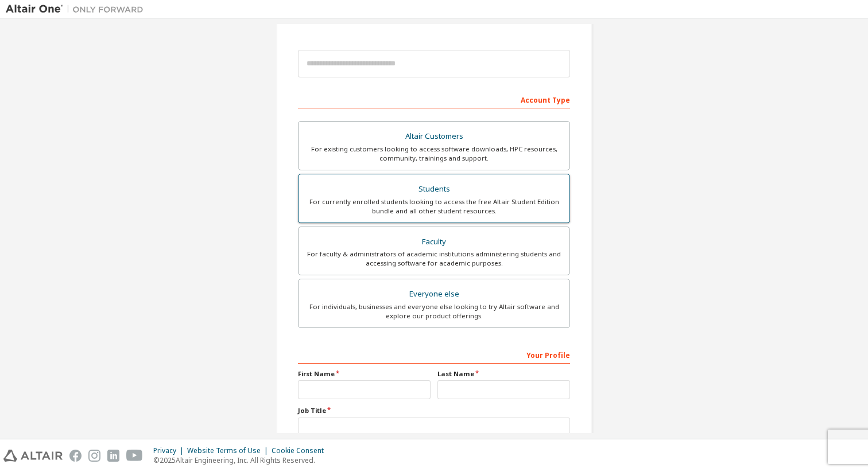 The width and height of the screenshot is (868, 472). What do you see at coordinates (434, 242) in the screenshot?
I see `div: Faculty` at bounding box center [434, 242].